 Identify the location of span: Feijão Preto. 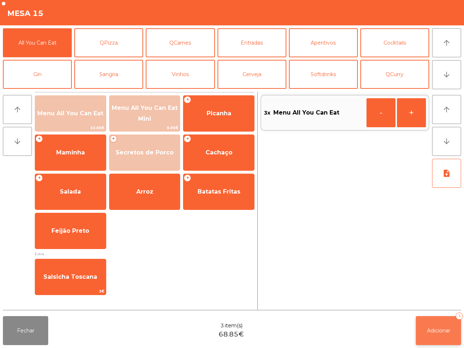
(70, 230).